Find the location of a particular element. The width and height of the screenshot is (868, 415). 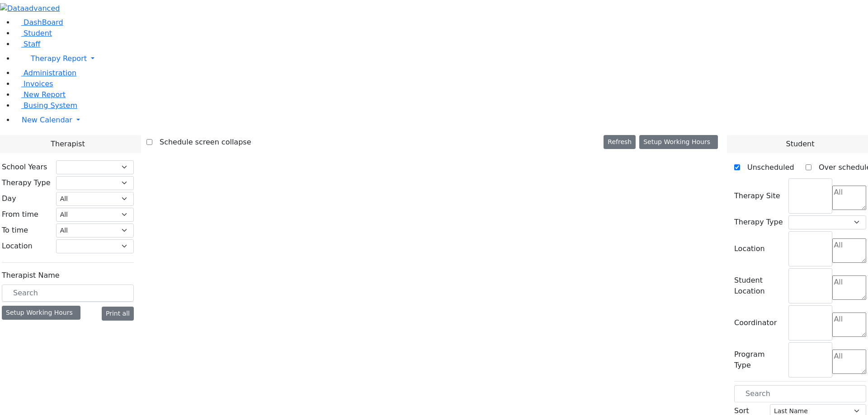

label: Unscheduled is located at coordinates (767, 168).